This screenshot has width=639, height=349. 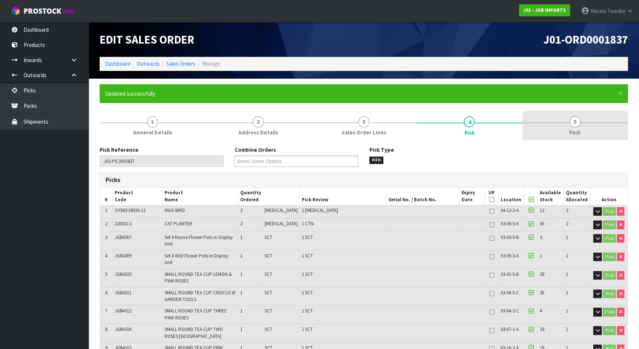 I want to click on th: Product Name, so click(x=200, y=196).